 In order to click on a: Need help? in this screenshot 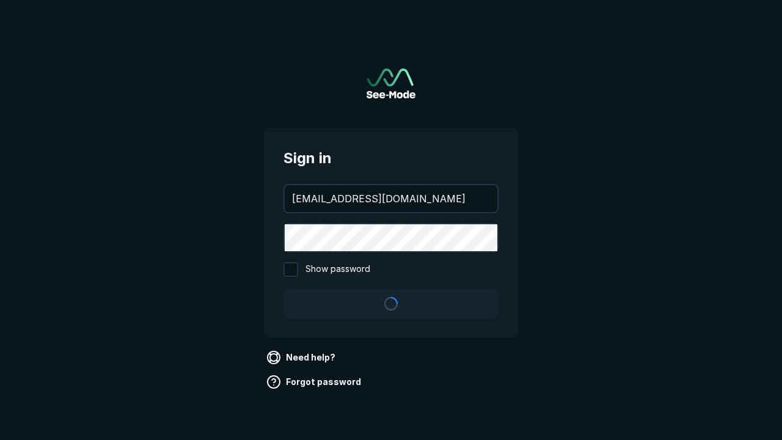, I will do `click(302, 357)`.